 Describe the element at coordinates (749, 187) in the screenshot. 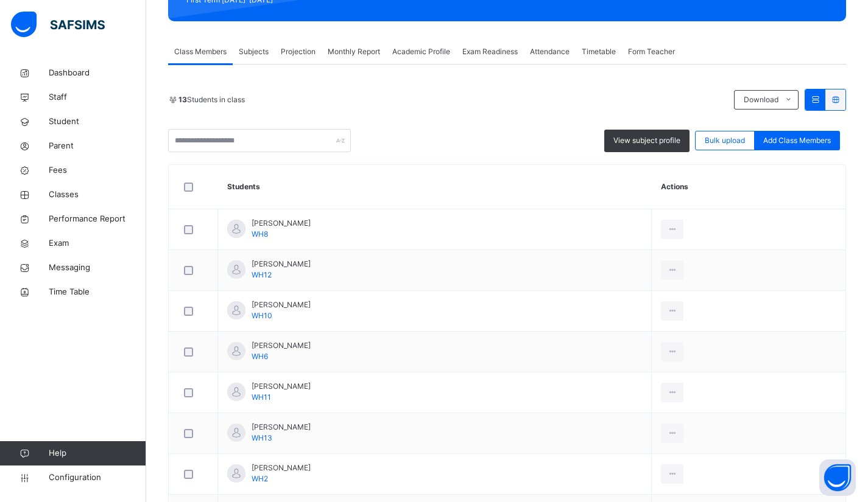

I see `th: Actions` at that location.